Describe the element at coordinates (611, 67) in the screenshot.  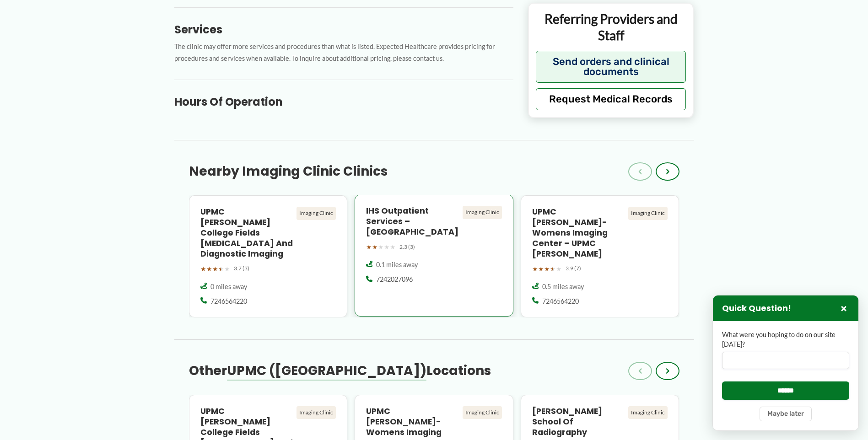
I see `button: Send orders and clinical documents` at that location.